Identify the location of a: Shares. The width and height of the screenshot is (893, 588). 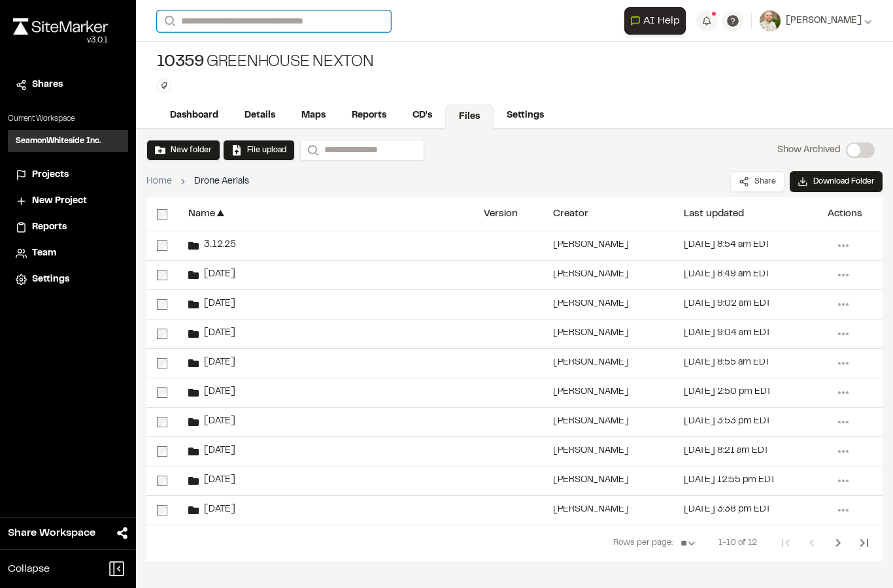
(68, 85).